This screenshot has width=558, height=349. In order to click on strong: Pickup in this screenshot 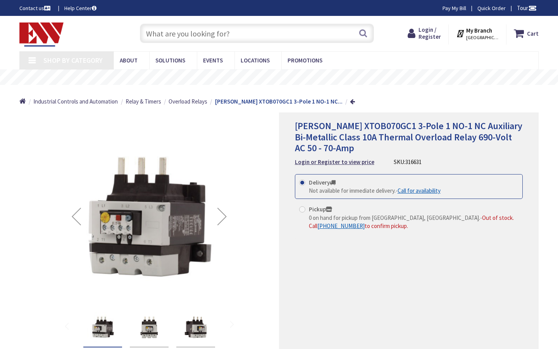, I will do `click(321, 209)`.